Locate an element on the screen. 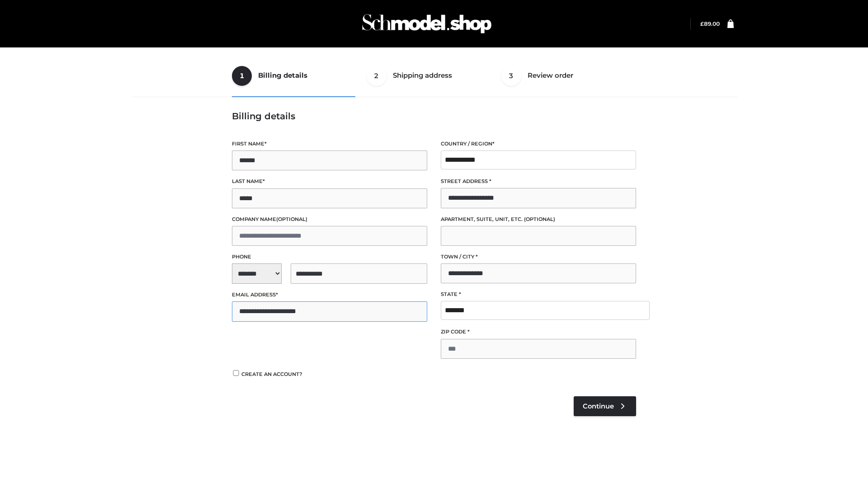 Image resolution: width=868 pixels, height=488 pixels. a: Continue is located at coordinates (604, 406).